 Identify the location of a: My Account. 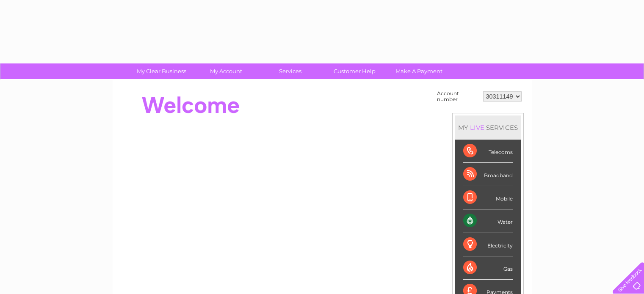
(226, 71).